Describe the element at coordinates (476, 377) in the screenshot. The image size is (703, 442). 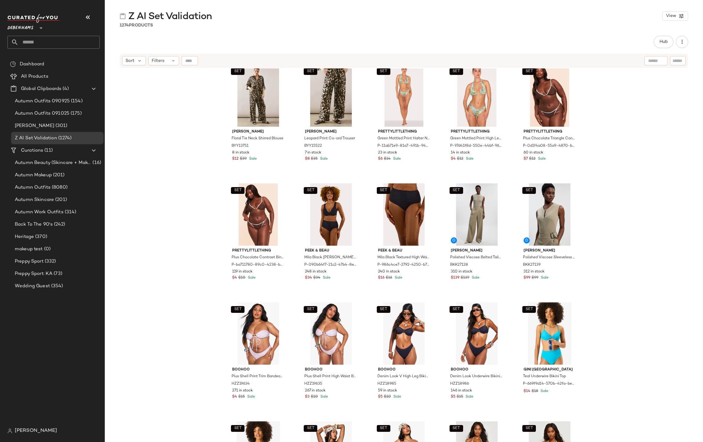
I see `span: Denim Look Underwire Bikini Top` at that location.